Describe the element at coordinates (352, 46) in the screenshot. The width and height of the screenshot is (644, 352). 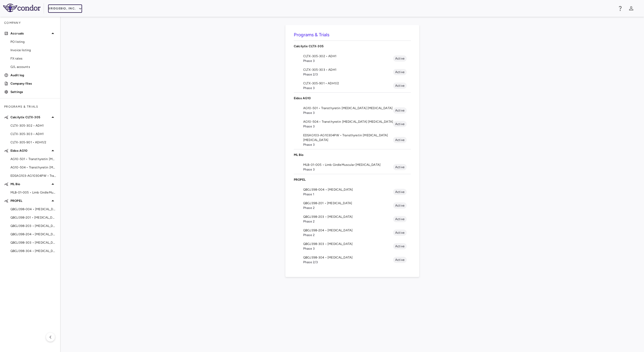
I see `div: Calcilytix CLTX-305` at that location.